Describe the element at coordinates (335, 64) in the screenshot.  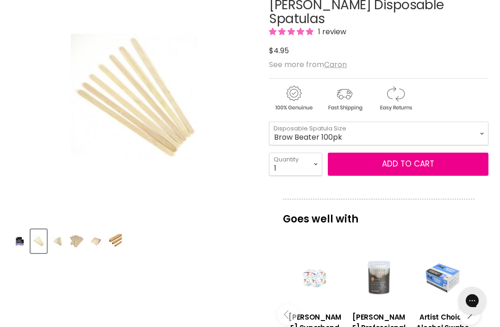
I see `u: Caron` at that location.